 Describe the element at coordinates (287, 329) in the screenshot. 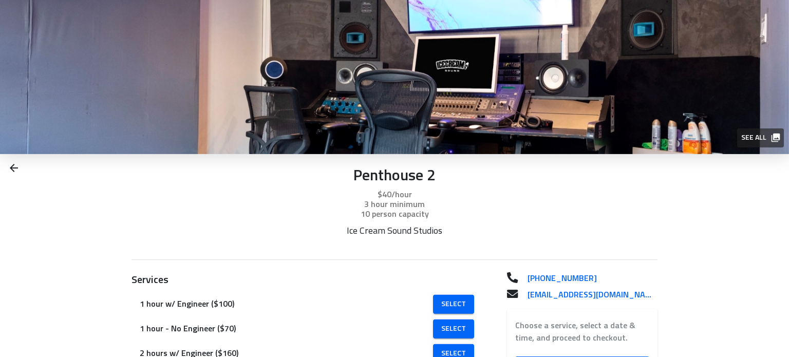

I see `span: 1 hour - No Engineer ($70)` at that location.